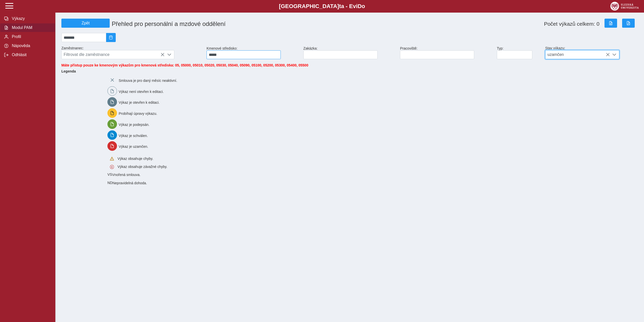 This screenshot has width=644, height=322. Describe the element at coordinates (347, 72) in the screenshot. I see `b: Legenda` at that location.